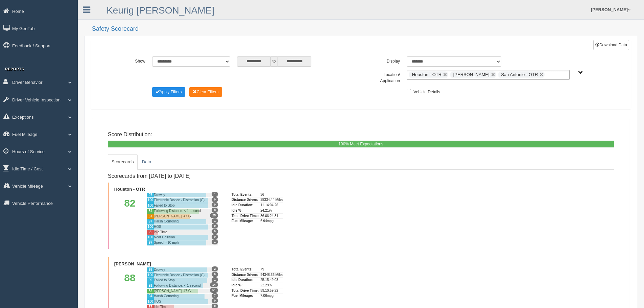 Image resolution: width=644 pixels, height=308 pixels. I want to click on span: Houston - OTR, so click(427, 74).